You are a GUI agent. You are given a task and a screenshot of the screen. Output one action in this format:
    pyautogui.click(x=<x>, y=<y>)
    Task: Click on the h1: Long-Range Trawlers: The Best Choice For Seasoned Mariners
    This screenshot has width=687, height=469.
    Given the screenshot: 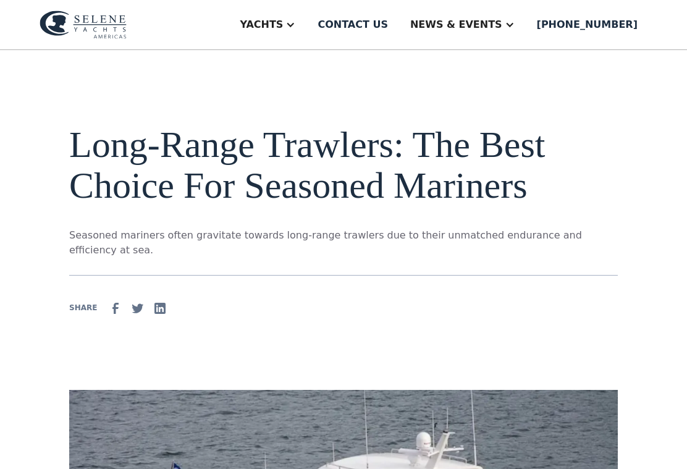 What is the action you would take?
    pyautogui.click(x=326, y=165)
    